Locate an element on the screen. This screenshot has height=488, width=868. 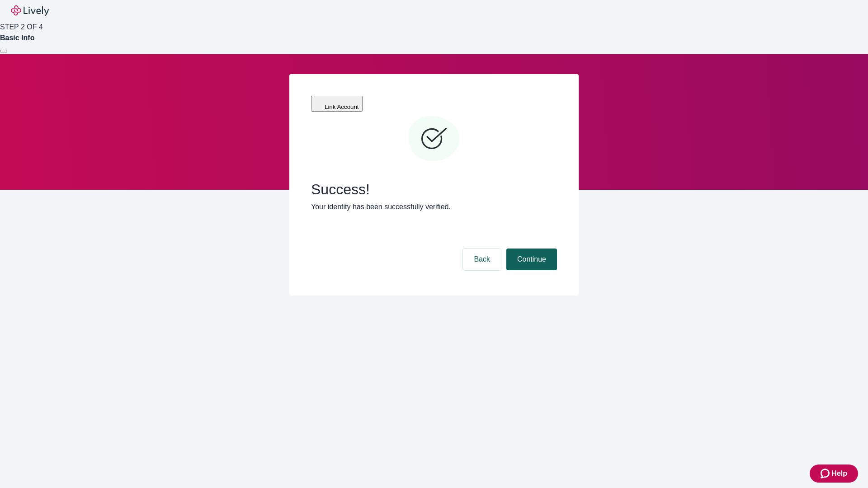
span: Success! is located at coordinates (434, 190).